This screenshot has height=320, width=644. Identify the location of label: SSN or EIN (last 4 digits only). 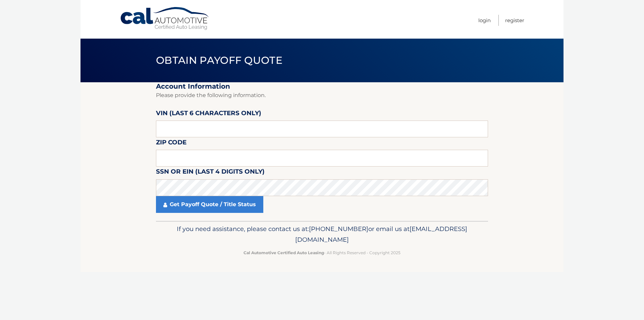
(211, 173).